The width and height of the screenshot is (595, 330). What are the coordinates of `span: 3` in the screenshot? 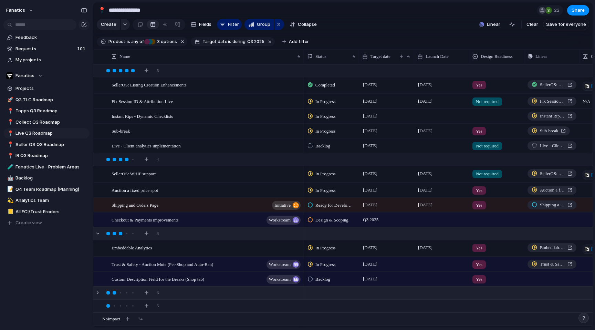 It's located at (158, 41).